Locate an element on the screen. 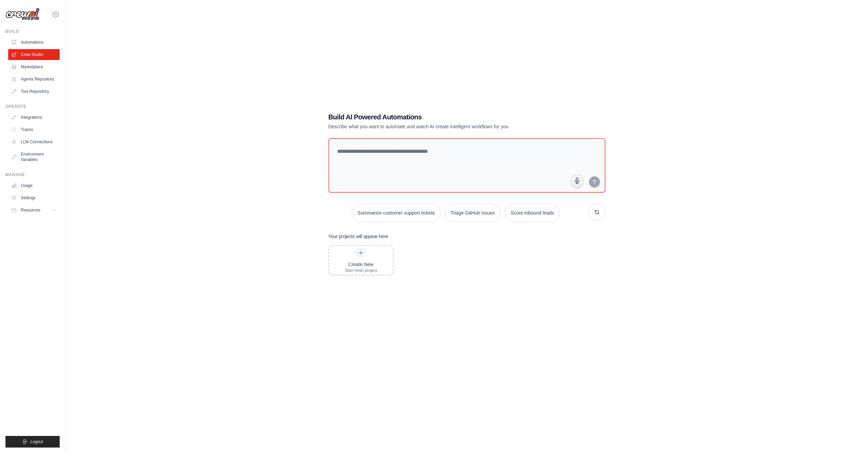 The width and height of the screenshot is (868, 453). button: Score inbound leads is located at coordinates (533, 213).